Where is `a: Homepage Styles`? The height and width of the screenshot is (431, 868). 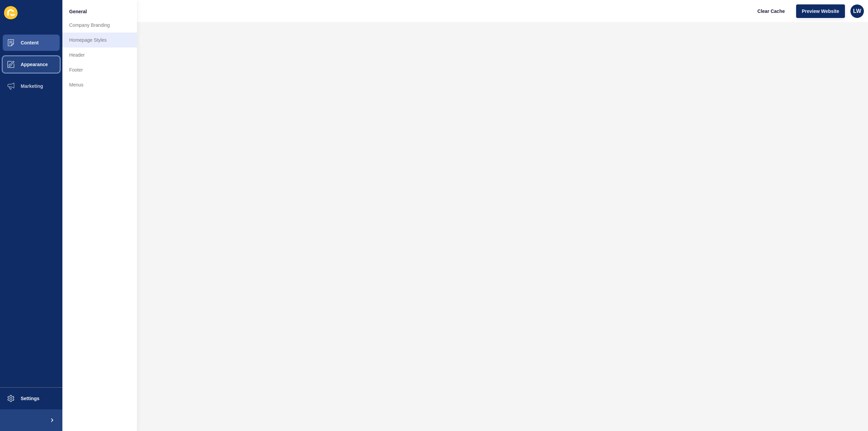
a: Homepage Styles is located at coordinates (100, 40).